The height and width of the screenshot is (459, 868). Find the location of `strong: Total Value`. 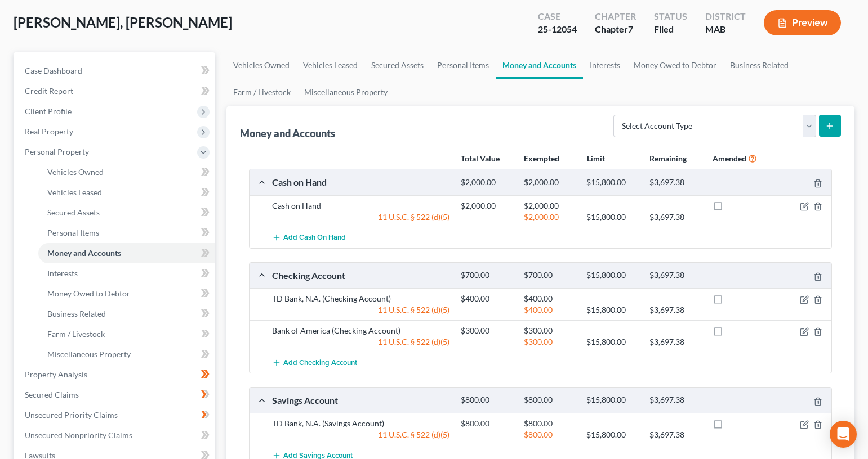

strong: Total Value is located at coordinates (480, 158).